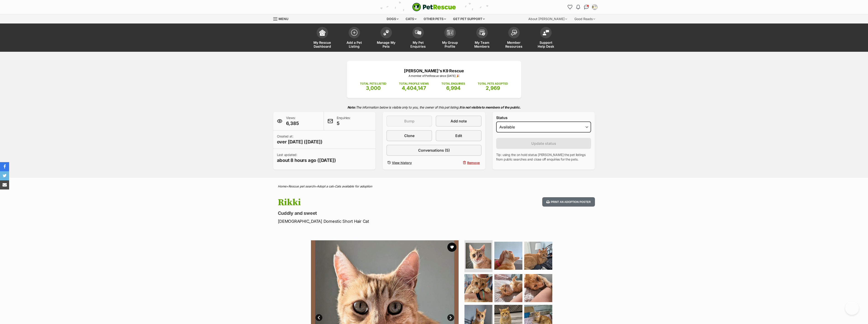 The image size is (868, 324). What do you see at coordinates (451, 317) in the screenshot?
I see `a: Next` at bounding box center [451, 317].